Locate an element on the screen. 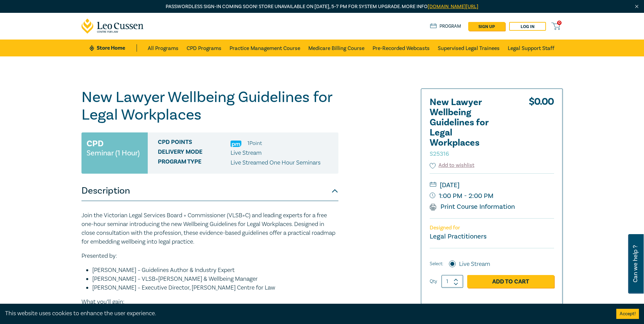 The height and width of the screenshot is (324, 644). a: Pre-Recorded Webcasts is located at coordinates (401, 48).